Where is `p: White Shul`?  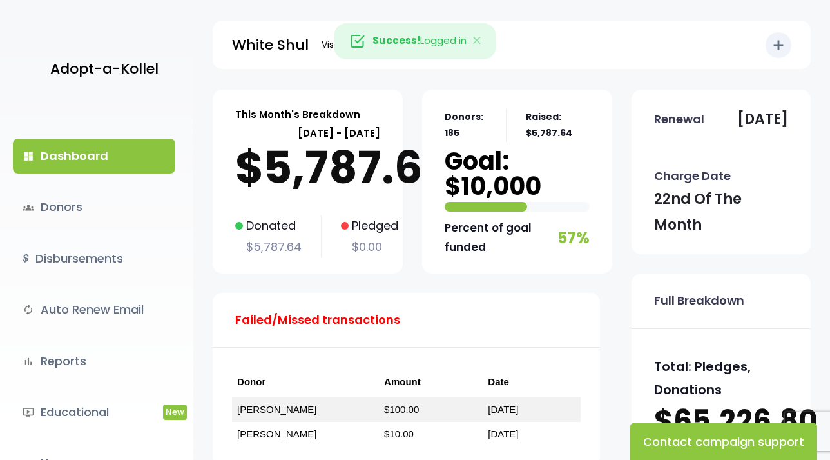
p: White Shul is located at coordinates (270, 45).